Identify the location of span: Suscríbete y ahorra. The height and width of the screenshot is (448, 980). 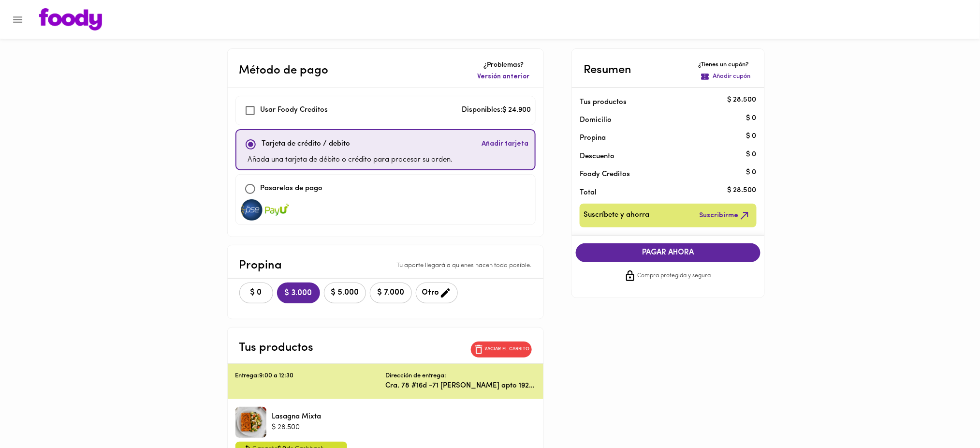
(616, 215).